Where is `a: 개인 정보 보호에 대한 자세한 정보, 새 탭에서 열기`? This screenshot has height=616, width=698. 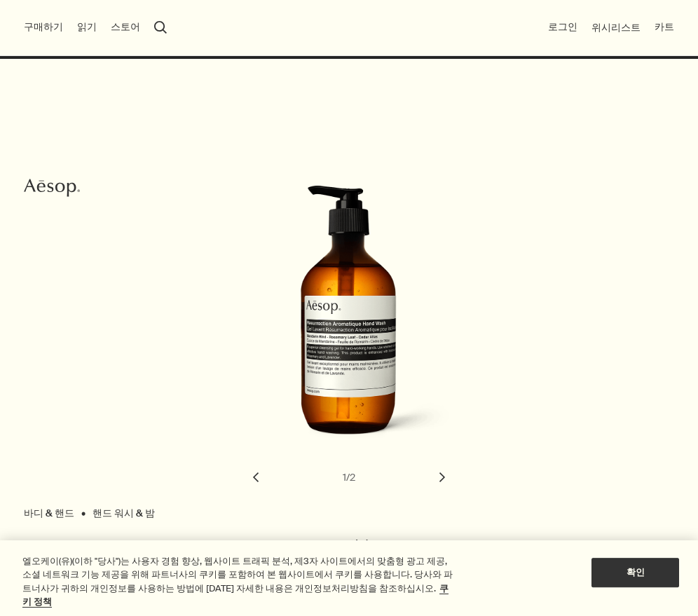 a: 개인 정보 보호에 대한 자세한 정보, 새 탭에서 열기 is located at coordinates (235, 594).